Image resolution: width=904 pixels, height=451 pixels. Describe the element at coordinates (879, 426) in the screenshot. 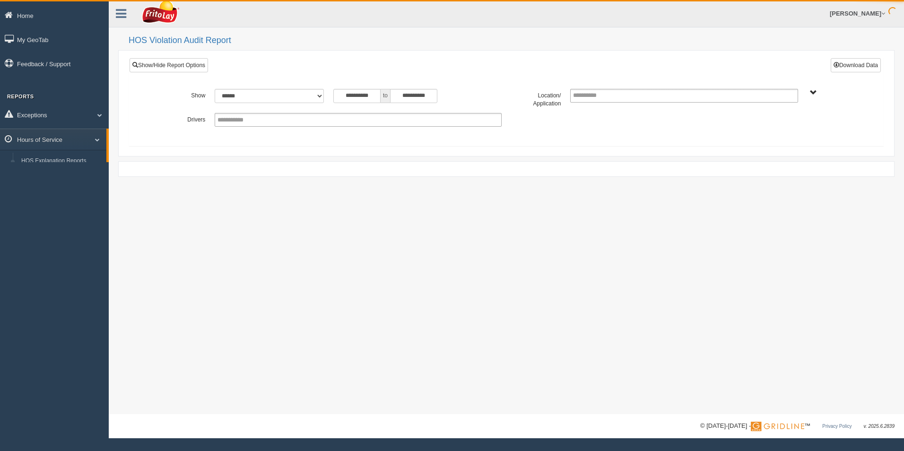

I see `span: v. 2025.6.2839` at that location.